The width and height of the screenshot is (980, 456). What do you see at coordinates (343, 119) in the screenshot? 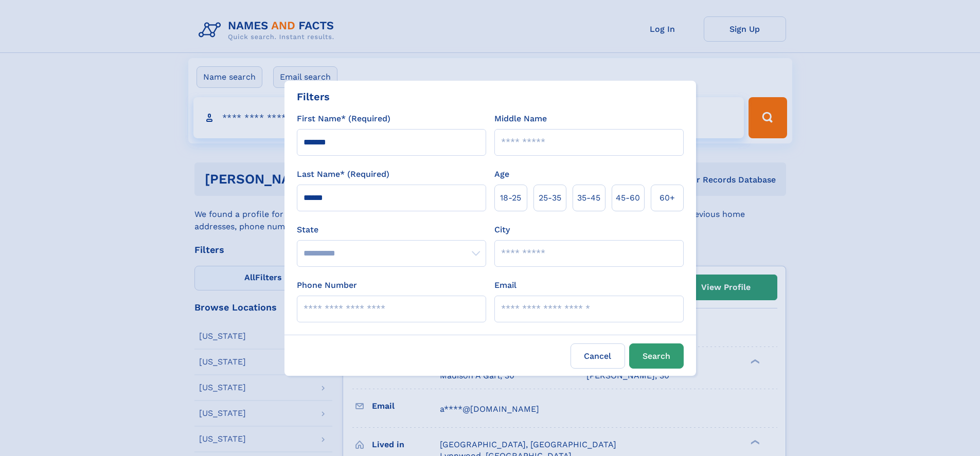
I see `label: First Name* (Required)` at bounding box center [343, 119].